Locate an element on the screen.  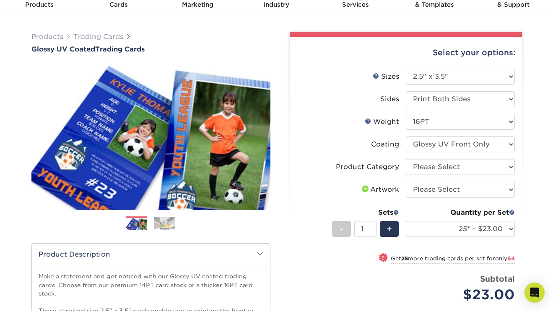
h1: Trading Cards is located at coordinates (151, 49).